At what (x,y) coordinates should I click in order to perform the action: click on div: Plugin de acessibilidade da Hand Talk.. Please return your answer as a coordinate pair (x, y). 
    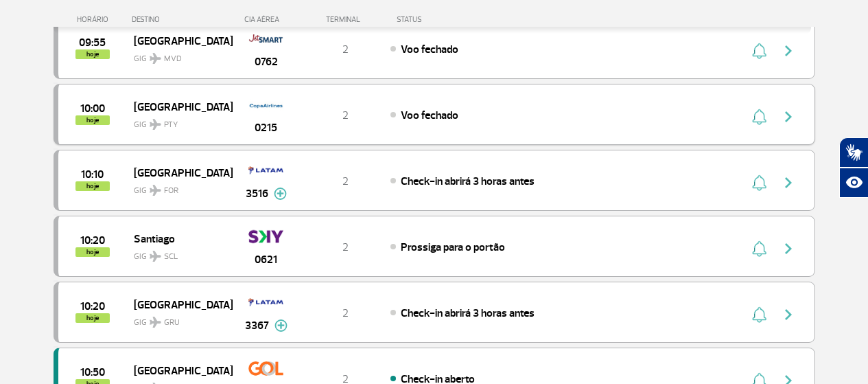
    Looking at the image, I should click on (854, 167).